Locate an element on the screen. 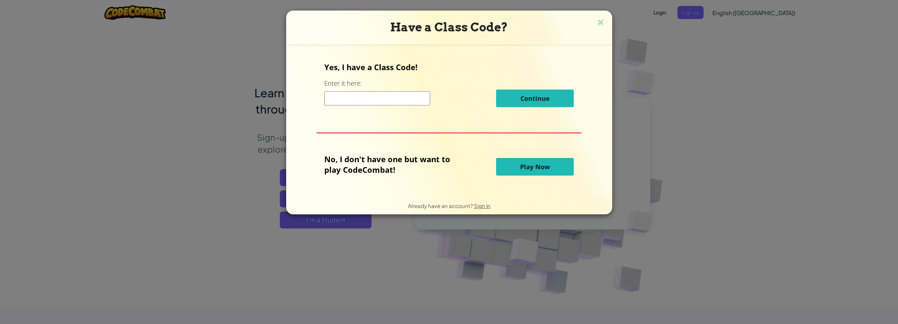  span: Continue is located at coordinates (535, 98).